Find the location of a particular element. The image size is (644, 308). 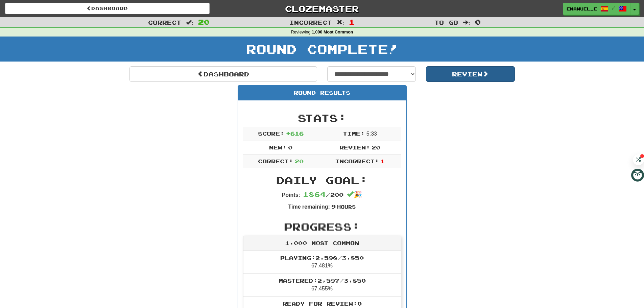

h1: Round Complete! is located at coordinates (322, 49).